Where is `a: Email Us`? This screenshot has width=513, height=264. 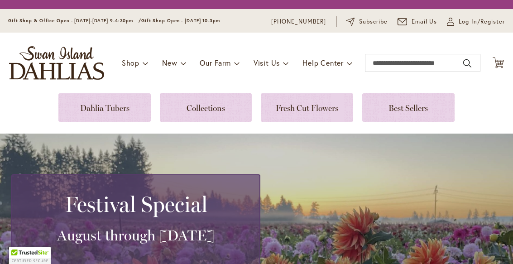 a: Email Us is located at coordinates (418, 22).